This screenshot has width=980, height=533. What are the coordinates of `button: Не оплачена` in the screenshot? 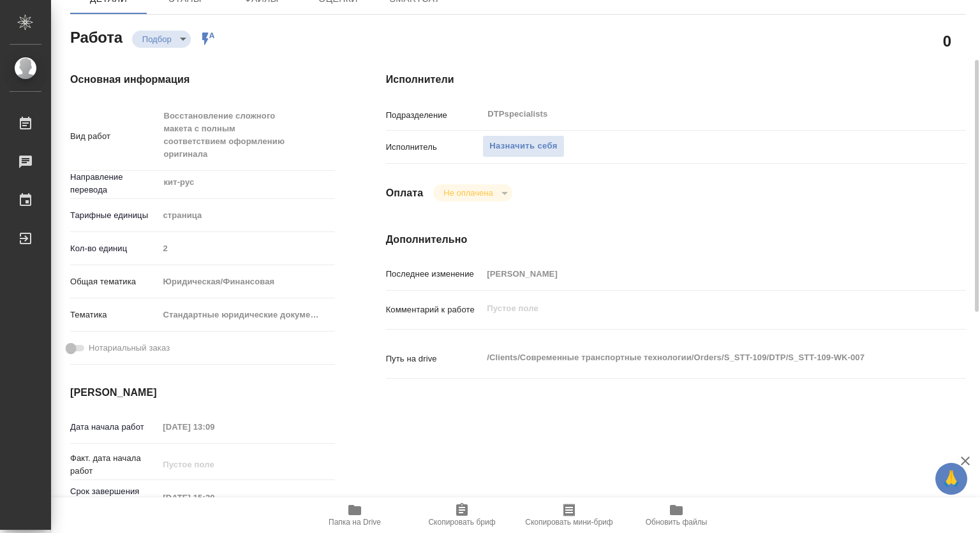 It's located at (468, 192).